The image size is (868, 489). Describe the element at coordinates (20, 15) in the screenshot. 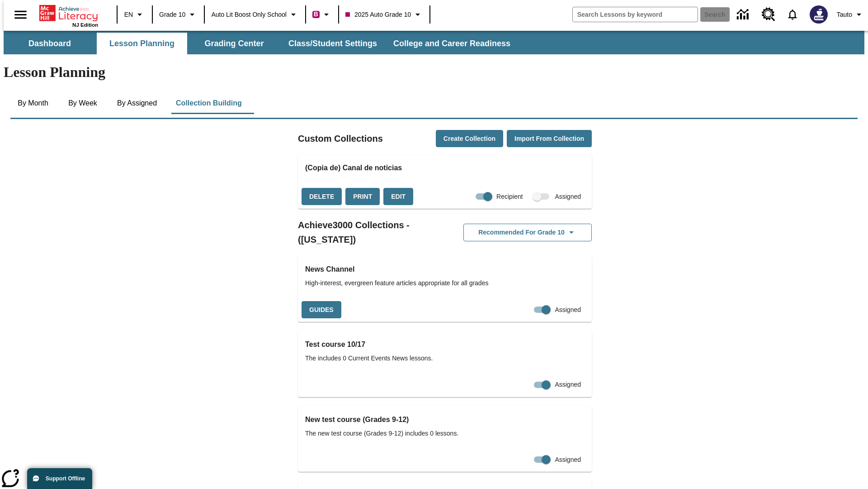

I see `button: Open side menu` at that location.